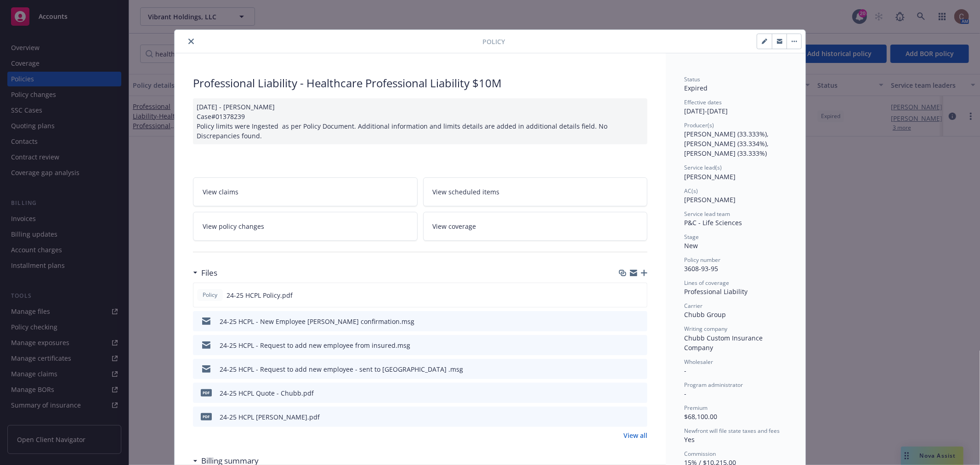 The width and height of the screenshot is (980, 465). Describe the element at coordinates (703, 102) in the screenshot. I see `span: Effective dates` at that location.